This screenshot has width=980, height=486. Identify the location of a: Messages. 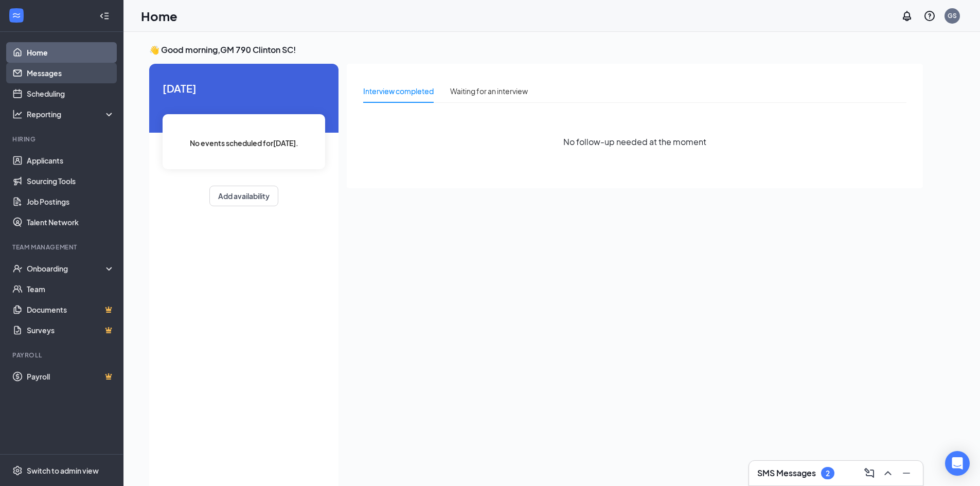
(71, 73).